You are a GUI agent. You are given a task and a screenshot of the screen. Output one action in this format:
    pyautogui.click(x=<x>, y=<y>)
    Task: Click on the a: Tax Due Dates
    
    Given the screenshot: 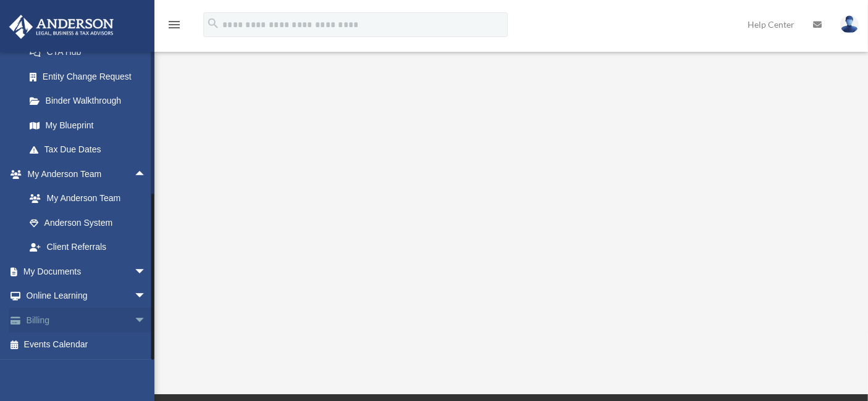 What is the action you would take?
    pyautogui.click(x=91, y=150)
    